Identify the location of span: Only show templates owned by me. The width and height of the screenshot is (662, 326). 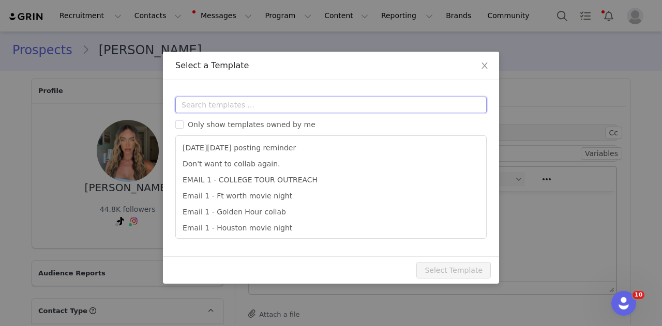
(251, 125).